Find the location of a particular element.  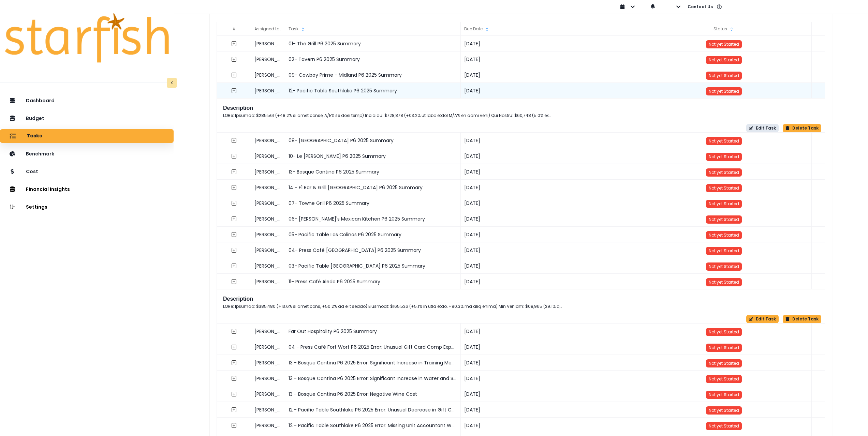

p: Benchmark is located at coordinates (40, 154).